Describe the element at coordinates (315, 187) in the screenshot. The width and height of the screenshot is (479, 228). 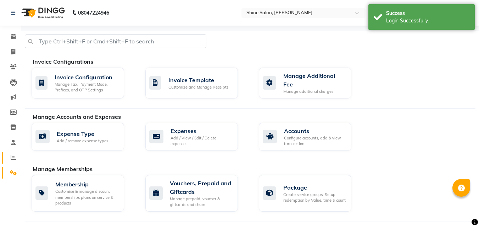
I see `div: Package` at that location.